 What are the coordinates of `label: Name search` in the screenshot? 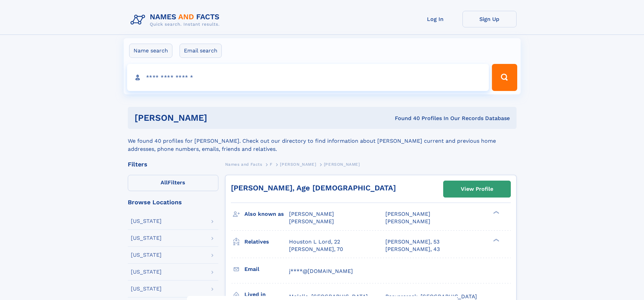 It's located at (151, 51).